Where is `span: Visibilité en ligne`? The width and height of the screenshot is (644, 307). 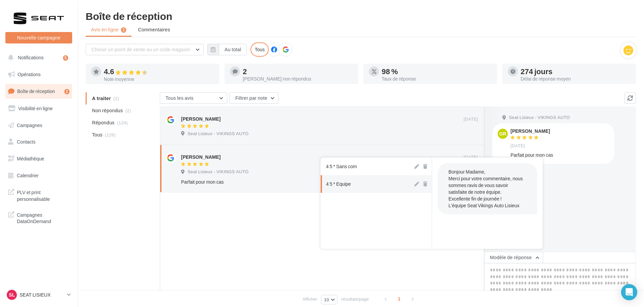
span: Visibilité en ligne is located at coordinates (36, 108).